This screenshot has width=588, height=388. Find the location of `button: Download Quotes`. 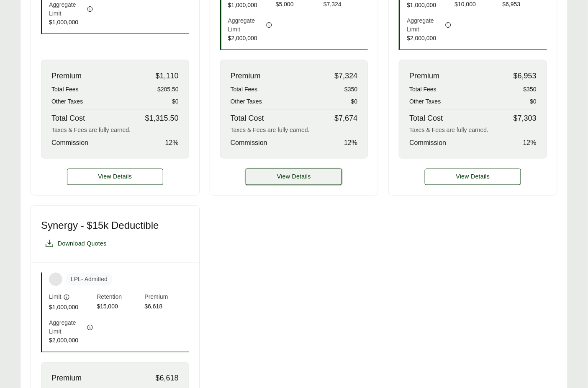

button: Download Quotes is located at coordinates (75, 244).